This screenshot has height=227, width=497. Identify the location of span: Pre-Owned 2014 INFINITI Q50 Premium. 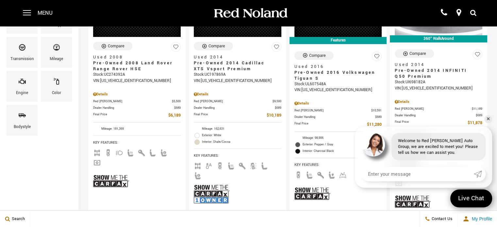
(436, 74).